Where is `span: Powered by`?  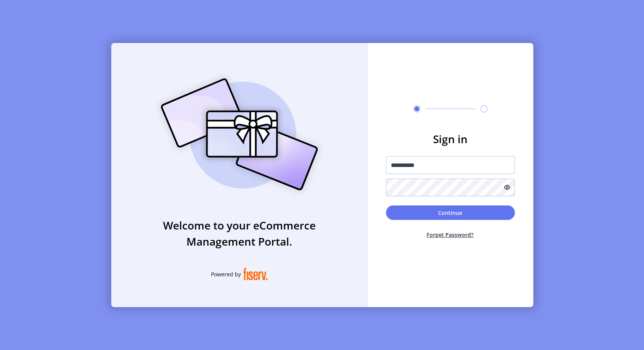
span: Powered by is located at coordinates (226, 274).